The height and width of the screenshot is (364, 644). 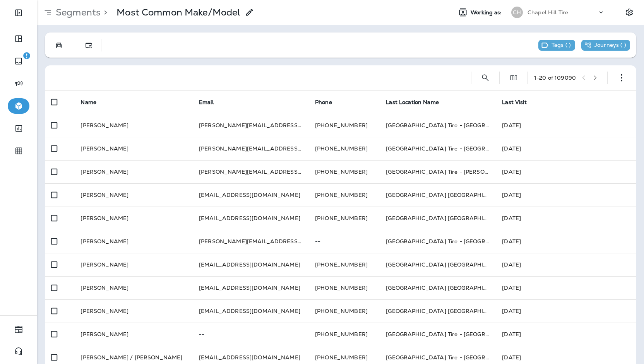 What do you see at coordinates (517, 12) in the screenshot?
I see `div: CH` at bounding box center [517, 12].